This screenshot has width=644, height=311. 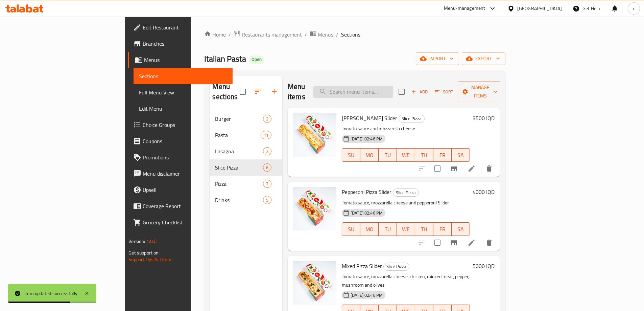 I want to click on nav: breadcrumb, so click(x=354, y=34).